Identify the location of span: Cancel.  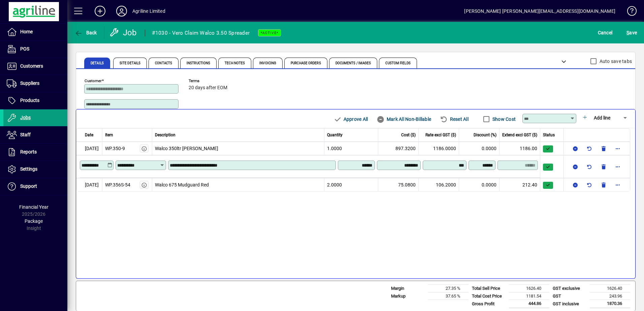
(605, 33).